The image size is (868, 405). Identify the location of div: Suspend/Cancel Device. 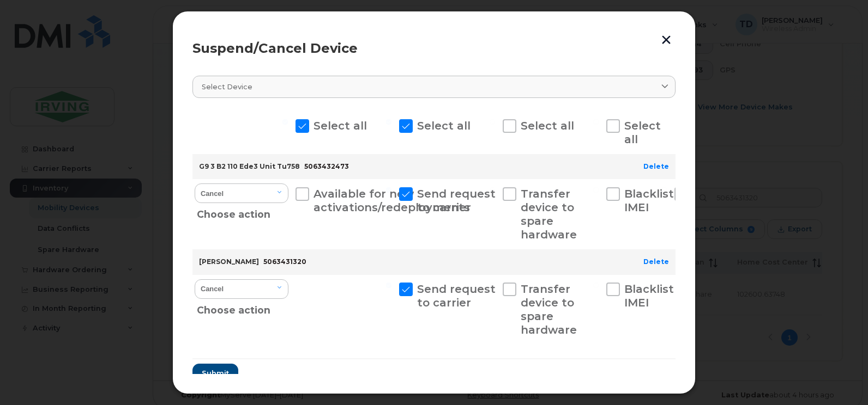
(434, 48).